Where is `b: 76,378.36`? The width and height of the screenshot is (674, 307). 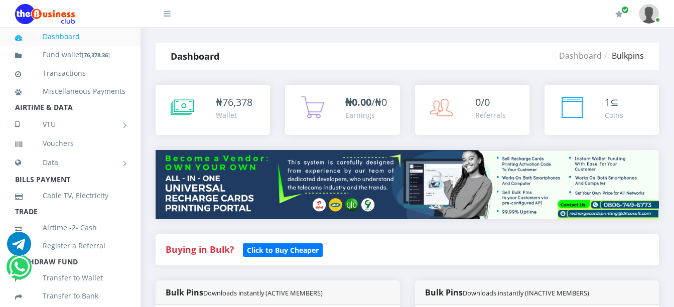 b: 76,378.36 is located at coordinates (96, 55).